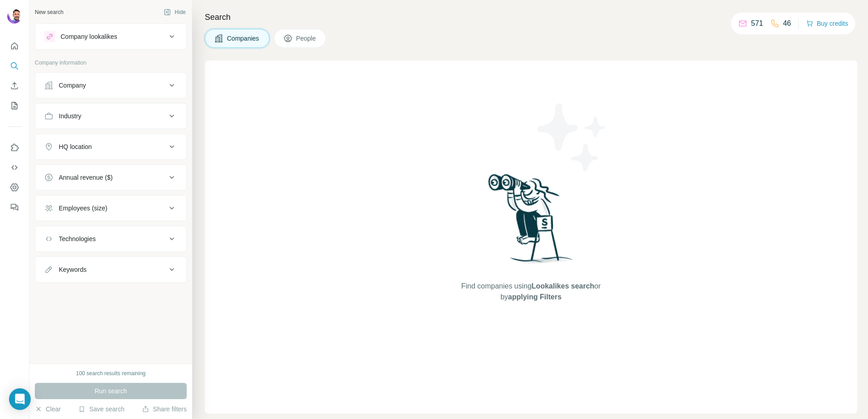 This screenshot has width=868, height=419. Describe the element at coordinates (14, 187) in the screenshot. I see `button: Dashboard` at that location.